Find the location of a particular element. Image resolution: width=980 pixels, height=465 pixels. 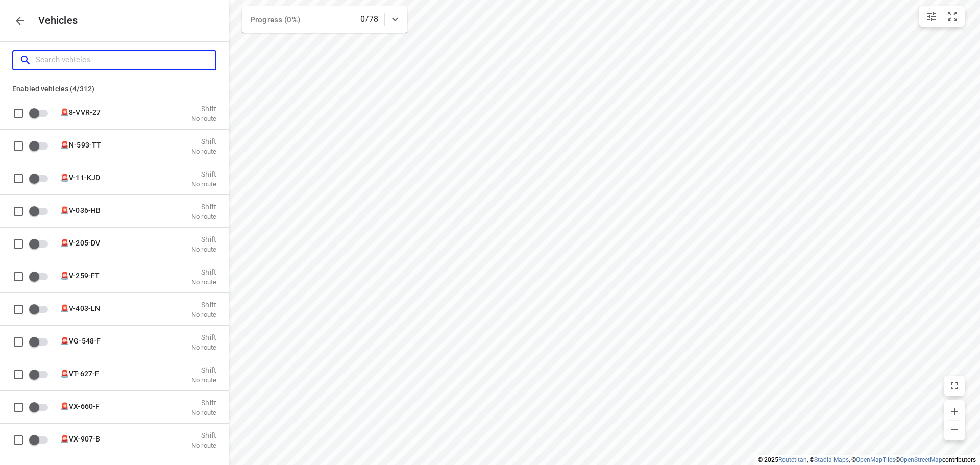

span: 🚨8-VVR-27 is located at coordinates (80, 112).